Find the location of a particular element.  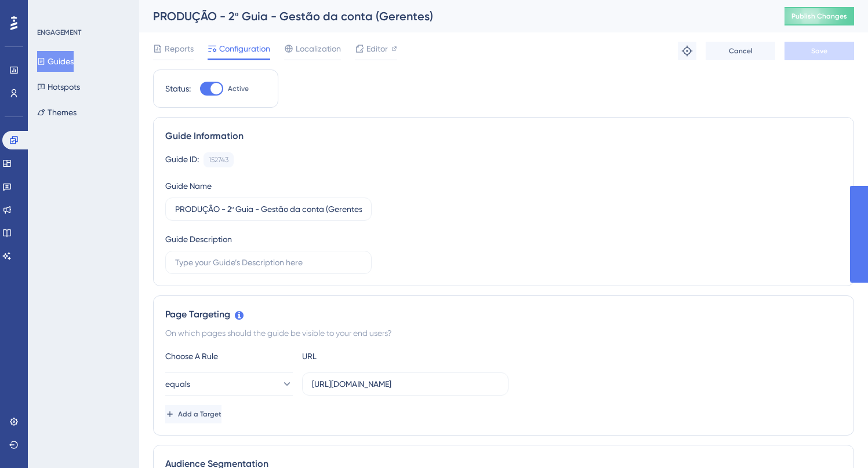

input: Type your Guide’s Description here is located at coordinates (268, 263).